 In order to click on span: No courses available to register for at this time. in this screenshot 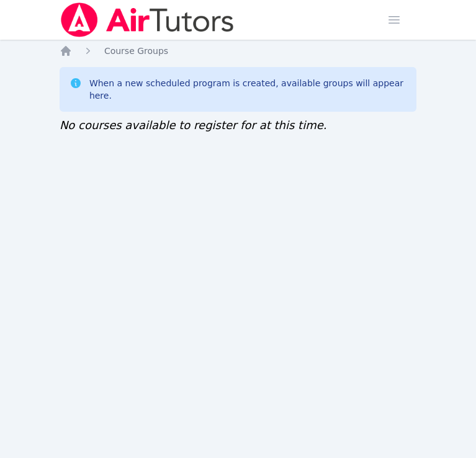, I will do `click(193, 124)`.